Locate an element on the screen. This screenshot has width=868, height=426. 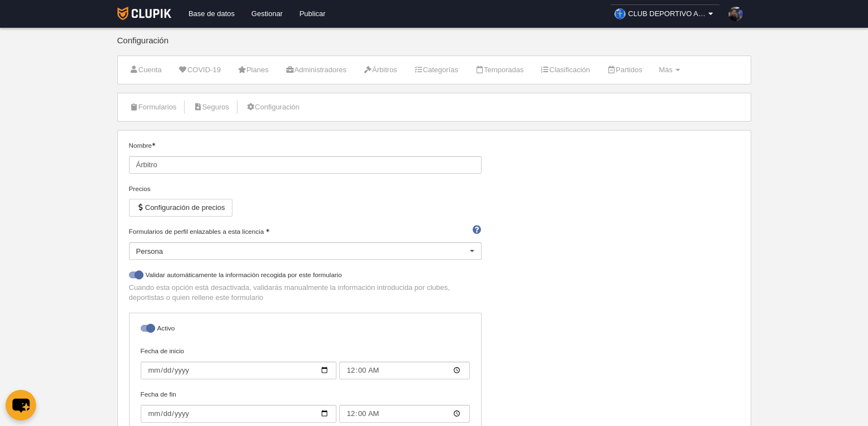
a: Más is located at coordinates (669, 70).